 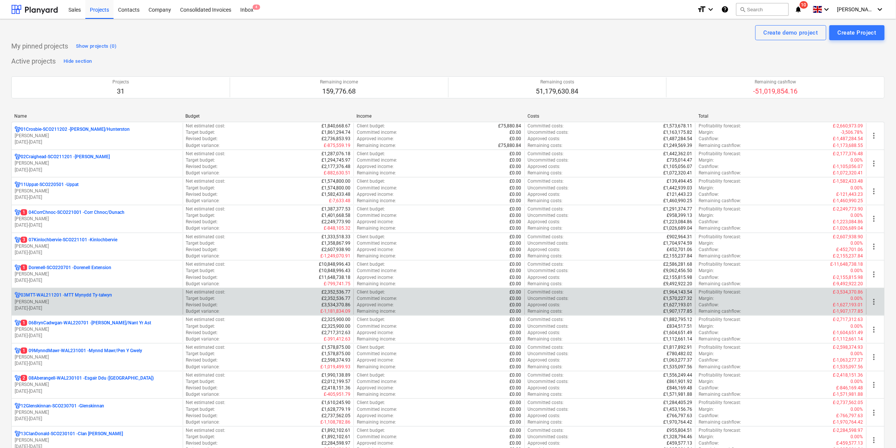 I want to click on p: £-1,582,433.48, so click(x=848, y=181).